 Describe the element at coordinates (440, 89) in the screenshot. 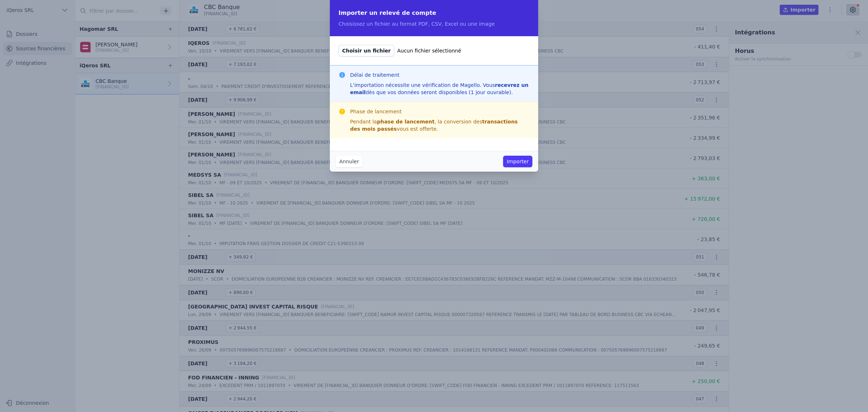

I see `div: L'importation nécessite une vérification de Magello. Vous dès que vos données seront disponibles ...` at that location.